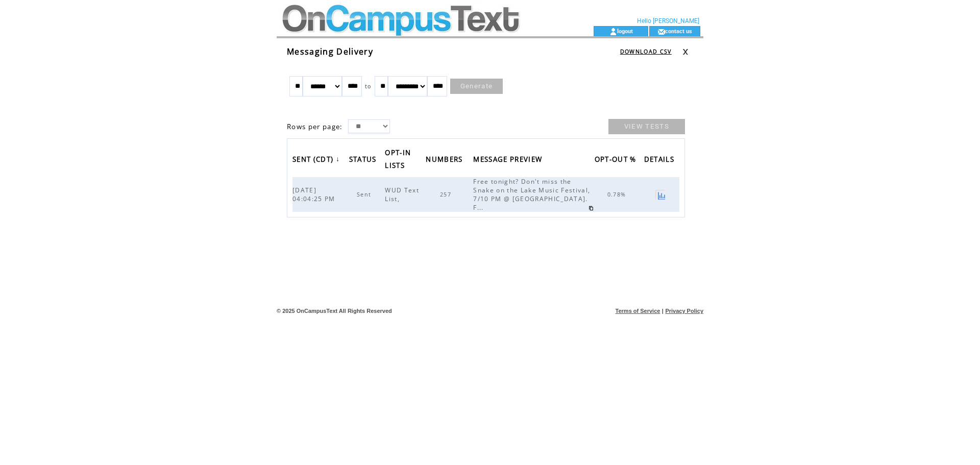 The height and width of the screenshot is (465, 980). Describe the element at coordinates (510, 160) in the screenshot. I see `a: MESSAGE PREVIEW` at that location.